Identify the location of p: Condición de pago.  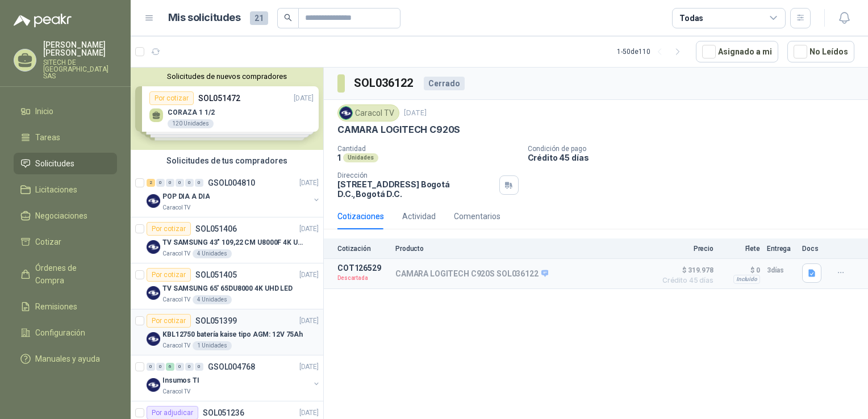
(696, 149).